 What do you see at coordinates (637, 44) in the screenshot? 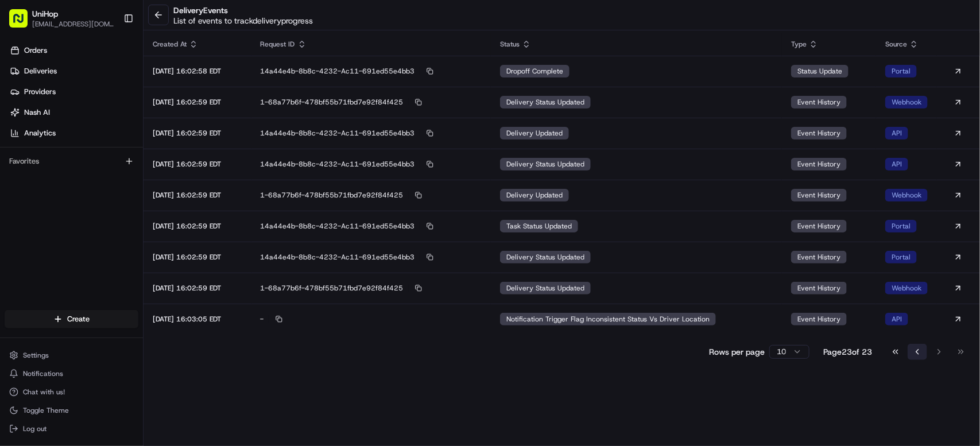
I see `div: Status` at bounding box center [637, 44].